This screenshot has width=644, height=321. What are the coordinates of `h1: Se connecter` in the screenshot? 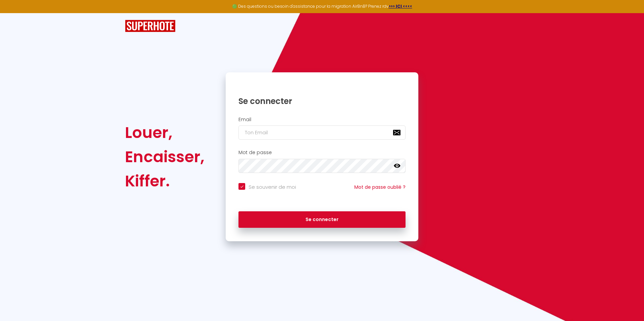 It's located at (322, 101).